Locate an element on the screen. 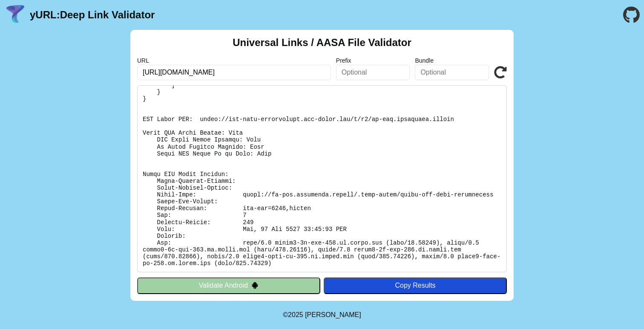 Image resolution: width=644 pixels, height=329 pixels. h2: Universal Links / AASA File Validator is located at coordinates (322, 43).